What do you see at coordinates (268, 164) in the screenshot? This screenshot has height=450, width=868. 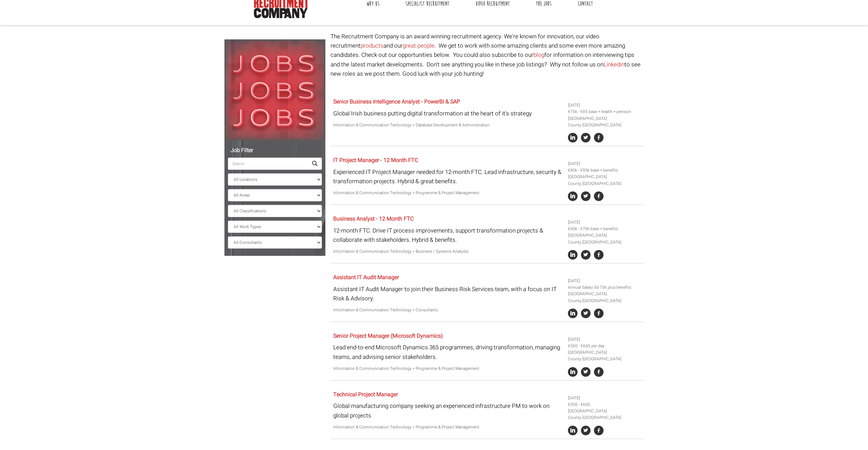 I see `input: Search` at bounding box center [268, 164].